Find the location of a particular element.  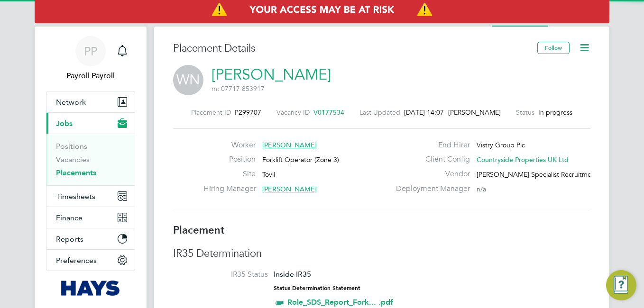

h3: Placement Details is located at coordinates (351, 48).